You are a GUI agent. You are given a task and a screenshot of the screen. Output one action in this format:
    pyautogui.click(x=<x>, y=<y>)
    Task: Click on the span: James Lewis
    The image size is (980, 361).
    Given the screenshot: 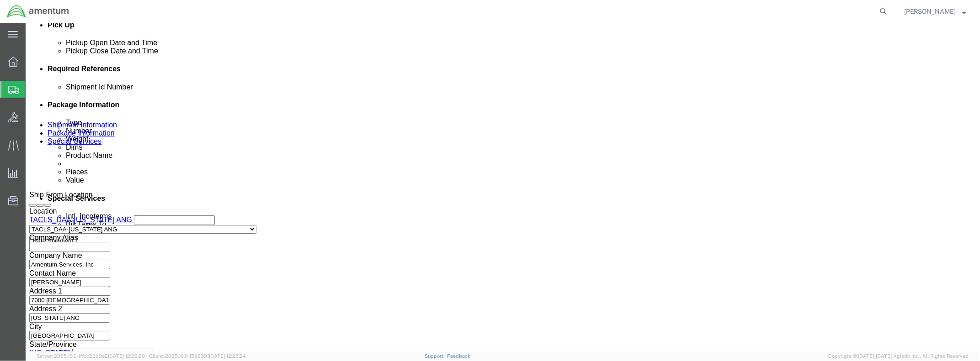 What is the action you would take?
    pyautogui.click(x=930, y=12)
    